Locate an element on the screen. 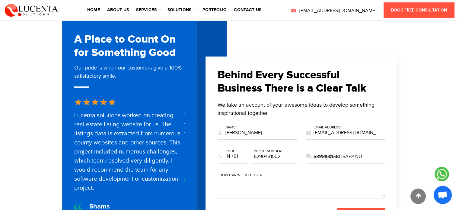 This screenshot has width=459, height=210. a: Book Free Consultation is located at coordinates (419, 10).